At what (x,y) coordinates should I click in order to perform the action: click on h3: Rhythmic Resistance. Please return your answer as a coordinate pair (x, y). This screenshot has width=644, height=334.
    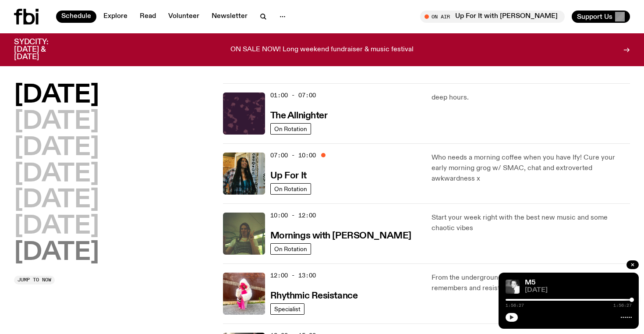
    Looking at the image, I should click on (314, 296).